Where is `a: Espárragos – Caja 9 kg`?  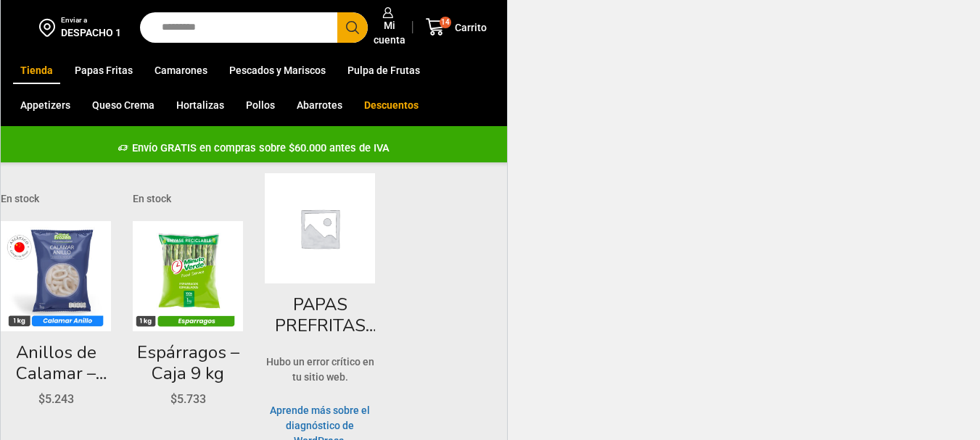 a: Espárragos – Caja 9 kg is located at coordinates (188, 364).